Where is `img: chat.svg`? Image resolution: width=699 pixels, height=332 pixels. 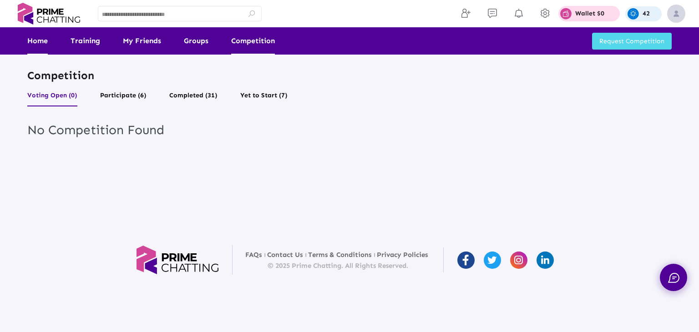 img: chat.svg is located at coordinates (674, 278).